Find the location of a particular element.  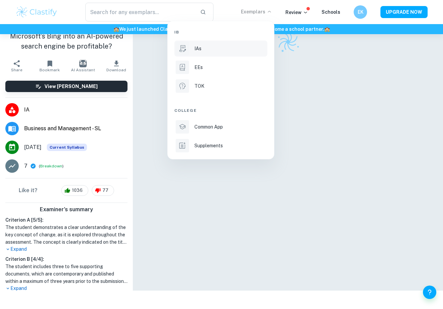

p: Common App is located at coordinates (208, 127).